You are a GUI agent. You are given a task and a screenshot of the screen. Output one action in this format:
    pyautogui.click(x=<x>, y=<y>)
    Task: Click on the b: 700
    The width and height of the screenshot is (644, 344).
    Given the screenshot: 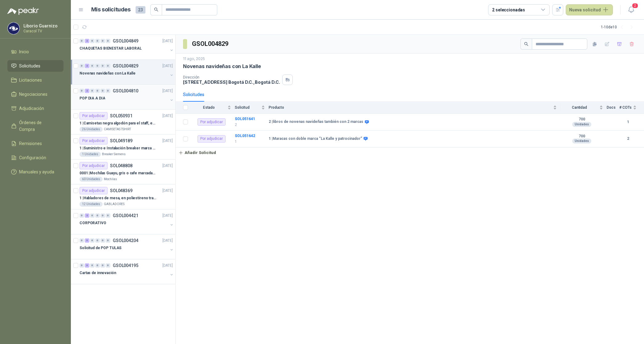 What is the action you would take?
    pyautogui.click(x=581, y=136)
    